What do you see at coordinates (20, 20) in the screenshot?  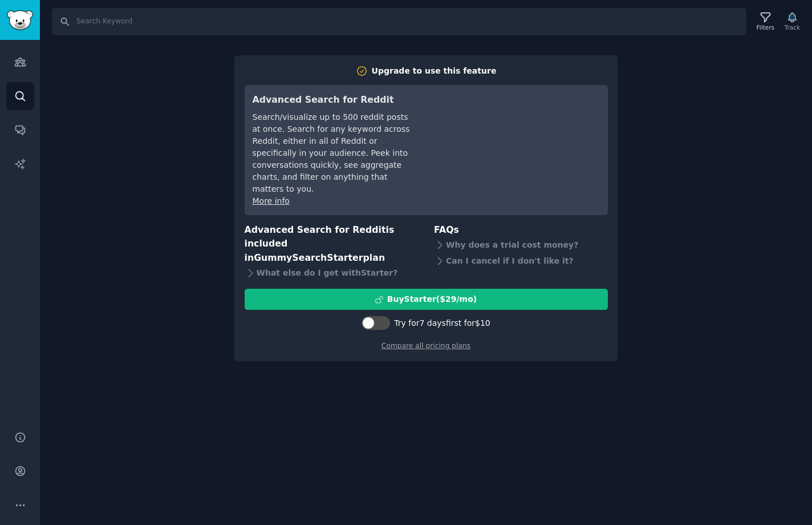 I see `img: GummySearch logo` at bounding box center [20, 20].